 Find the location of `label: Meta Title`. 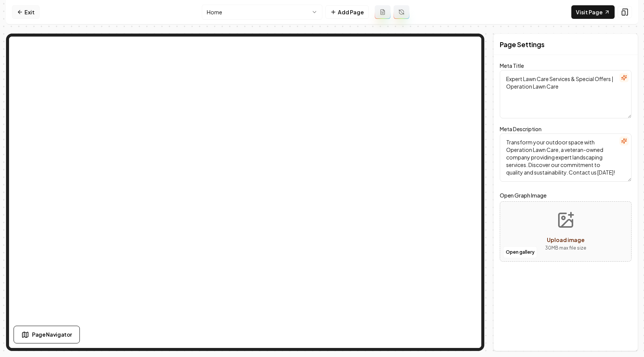

label: Meta Title is located at coordinates (512, 65).